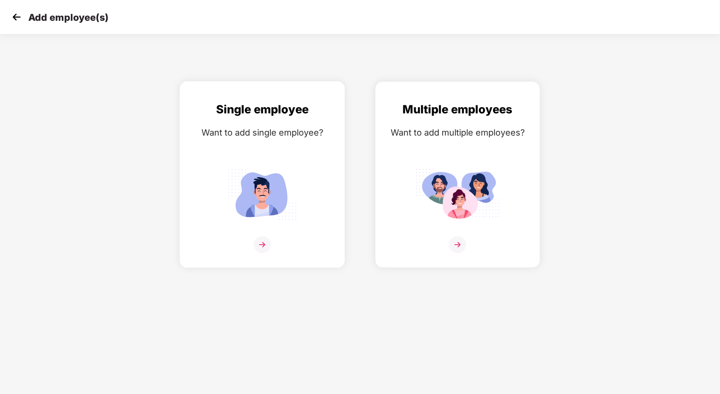  What do you see at coordinates (262, 194) in the screenshot?
I see `img: svg+xml;base64,PHN2ZyB4bWxucz0iaHR0cDovL3d3dy53My5vcmcvMjAwMC9zdmciIGlkPSJTaW5nbGVfZW1wbG95ZWUiIH...` at bounding box center [262, 194].